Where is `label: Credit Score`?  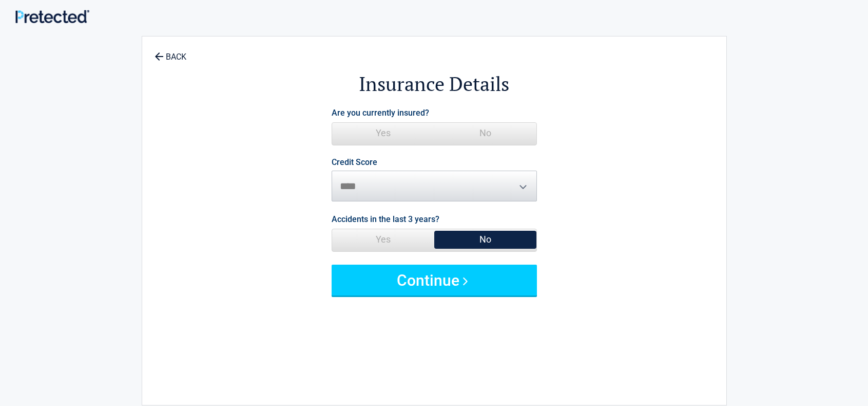
label: Credit Score is located at coordinates (355, 162).